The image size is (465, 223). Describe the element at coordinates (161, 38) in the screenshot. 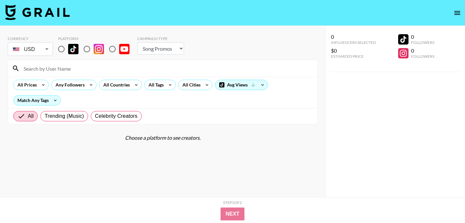

I see `div: Campaign Type` at that location.